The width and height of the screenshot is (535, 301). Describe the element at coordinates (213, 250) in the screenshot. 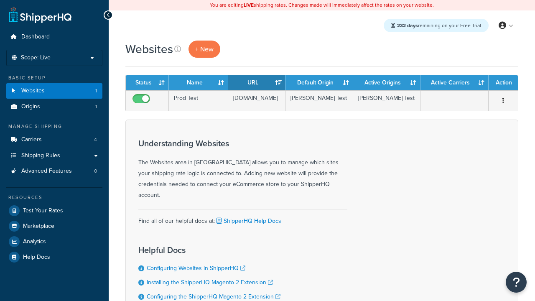

I see `h3: Helpful Docs` at that location.